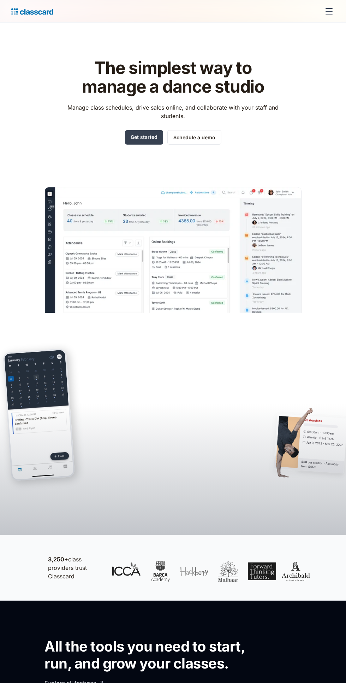 Image resolution: width=346 pixels, height=683 pixels. What do you see at coordinates (173, 112) in the screenshot?
I see `p: Manage class schedules, drive sales online, and collaborate with your staff and students.` at bounding box center [173, 112].